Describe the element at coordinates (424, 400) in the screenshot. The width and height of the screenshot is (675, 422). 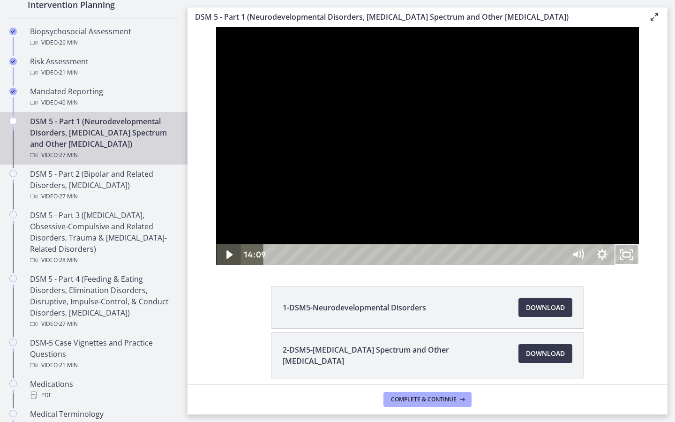
I see `span: Complete & continue` at that location.